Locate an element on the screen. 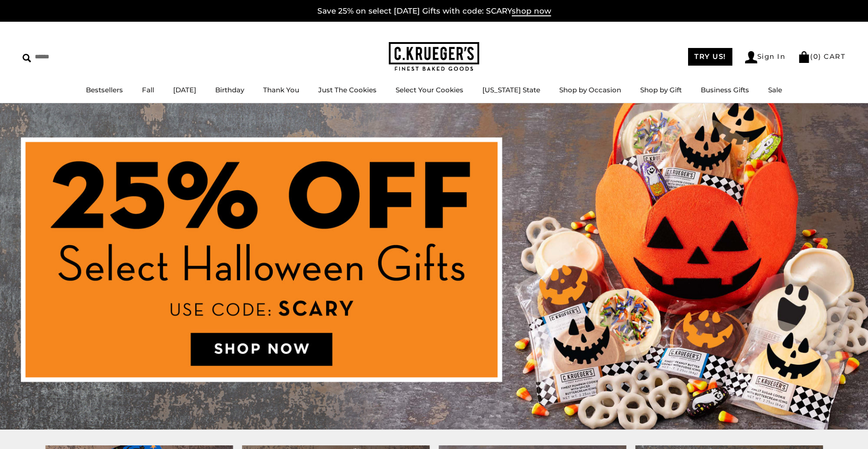  span: shop now is located at coordinates (531, 11).